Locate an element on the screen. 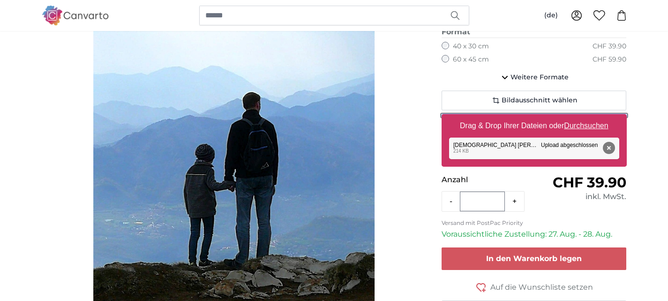 This screenshot has height=301, width=668. span: In den Warenkorb legen is located at coordinates (534, 258).